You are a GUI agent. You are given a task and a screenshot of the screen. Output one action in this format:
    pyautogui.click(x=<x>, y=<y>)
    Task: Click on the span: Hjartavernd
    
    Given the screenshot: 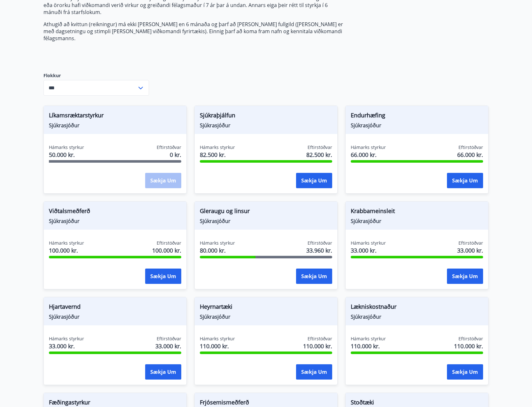 What is the action you would take?
    pyautogui.click(x=115, y=307)
    